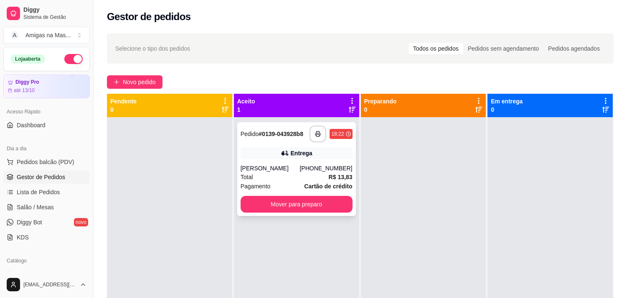 The height and width of the screenshot is (298, 627). I want to click on span: Diggy, so click(55, 10).